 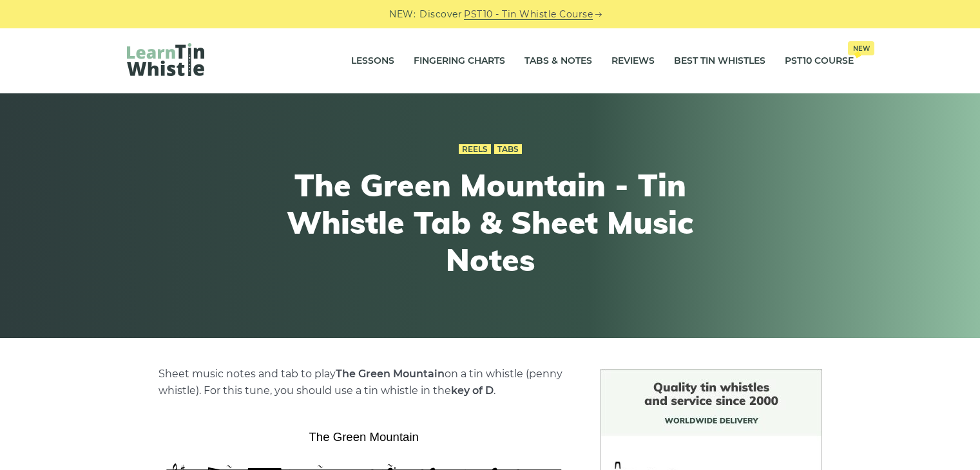 I want to click on a: Tabs & Notes, so click(x=558, y=61).